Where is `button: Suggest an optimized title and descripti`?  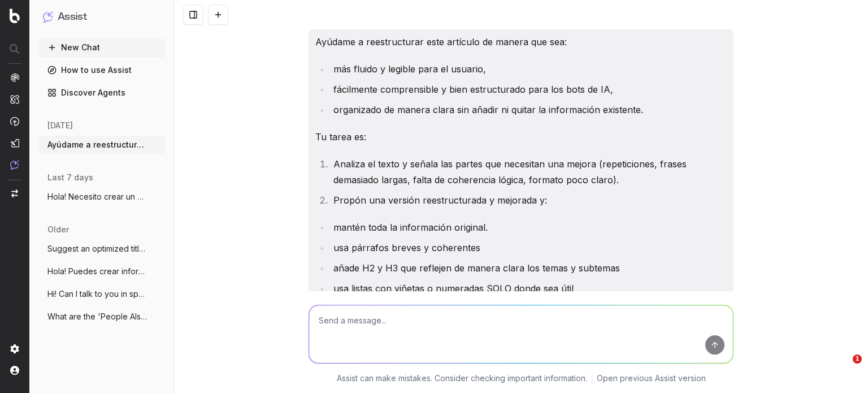
button: Suggest an optimized title and descripti is located at coordinates (102, 249).